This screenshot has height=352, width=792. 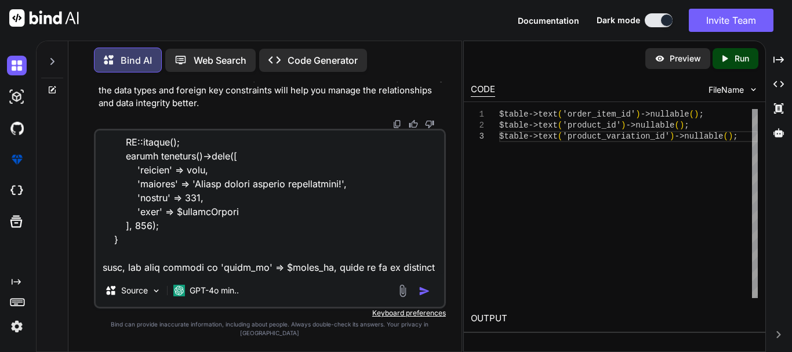 What do you see at coordinates (17, 97) in the screenshot?
I see `img: darkAi-studio` at bounding box center [17, 97].